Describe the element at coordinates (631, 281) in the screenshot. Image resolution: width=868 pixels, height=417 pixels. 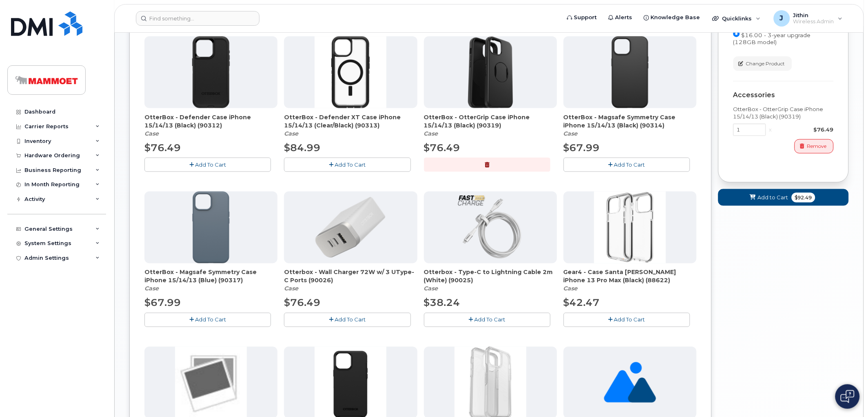
I see `div: Gear4 - Case Santa Cruz iPhone 13 Pro Max (Black) (88622)` at that location.